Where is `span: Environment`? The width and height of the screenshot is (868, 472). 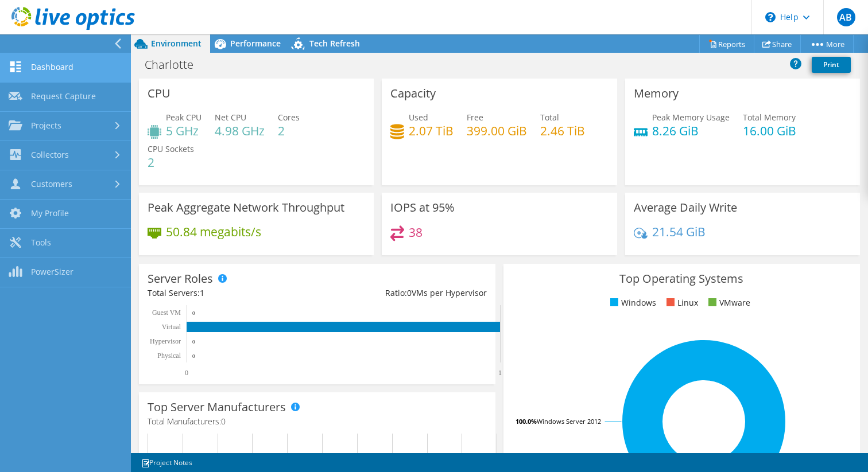 span: Environment is located at coordinates (176, 43).